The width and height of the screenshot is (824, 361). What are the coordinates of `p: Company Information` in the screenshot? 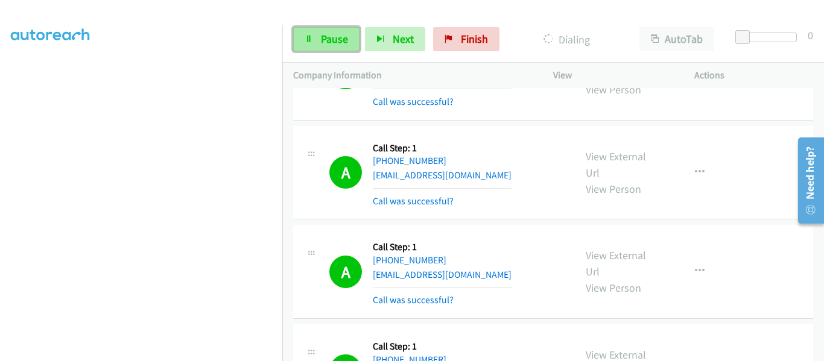 It's located at (412, 75).